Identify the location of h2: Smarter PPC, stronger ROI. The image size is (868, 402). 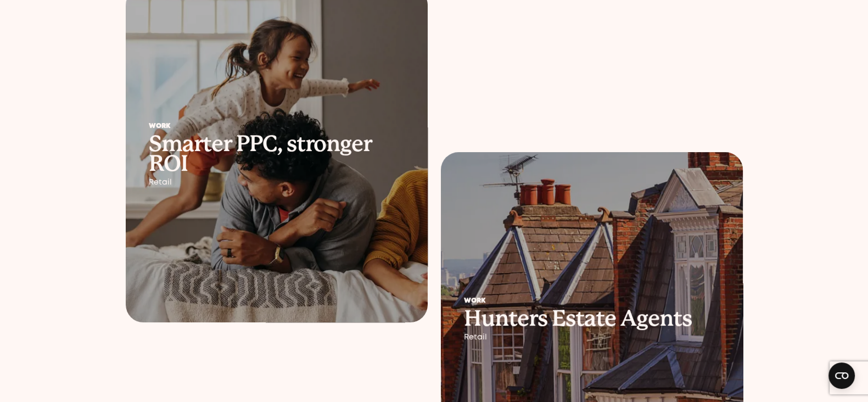
(277, 154).